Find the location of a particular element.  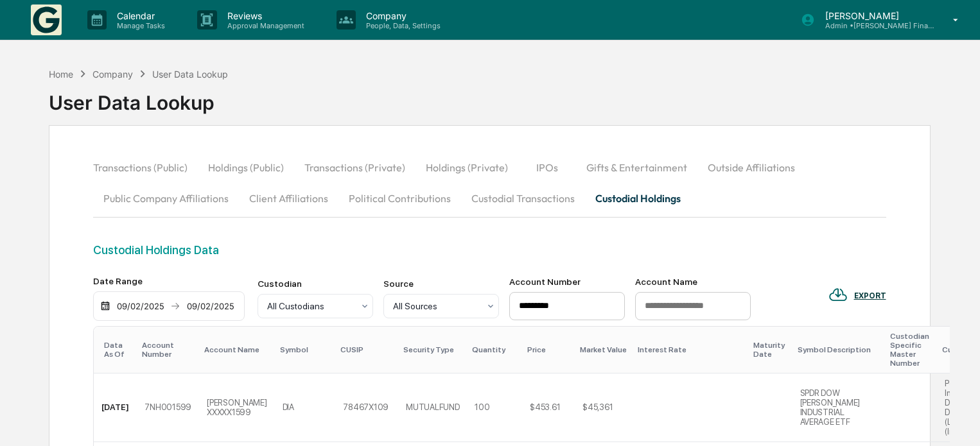

button: Gifts & Entertainment is located at coordinates (636, 168).